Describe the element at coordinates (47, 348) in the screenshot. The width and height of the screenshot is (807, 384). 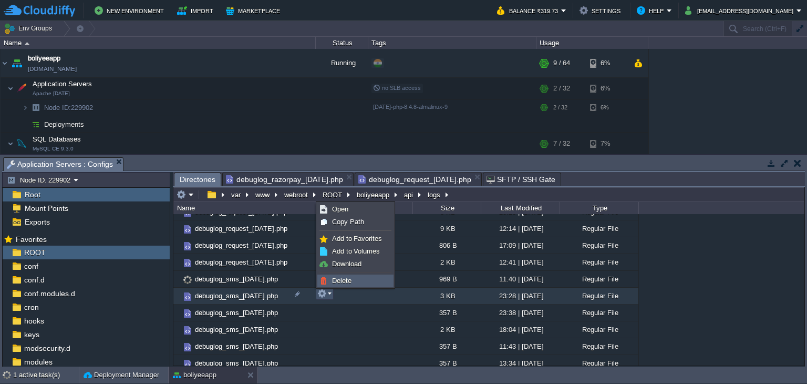
I see `a: modsecurity.d` at that location.